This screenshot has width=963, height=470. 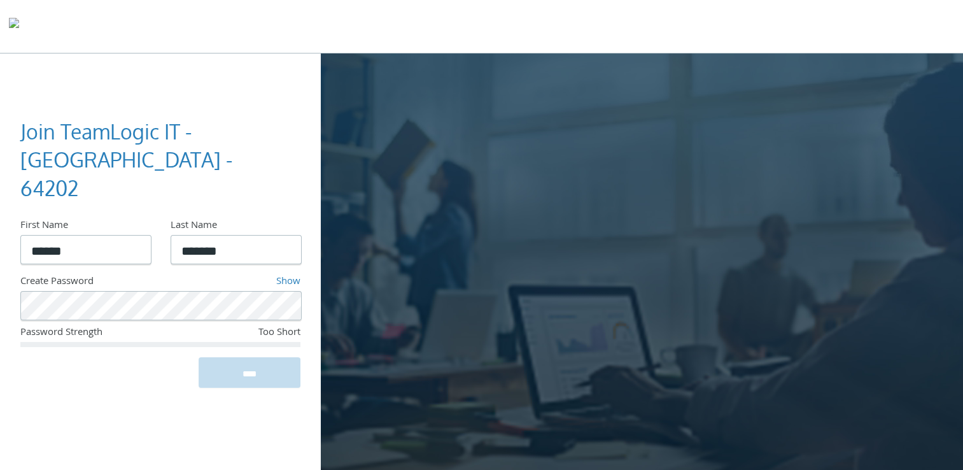 I want to click on div: Password Strength, so click(x=114, y=334).